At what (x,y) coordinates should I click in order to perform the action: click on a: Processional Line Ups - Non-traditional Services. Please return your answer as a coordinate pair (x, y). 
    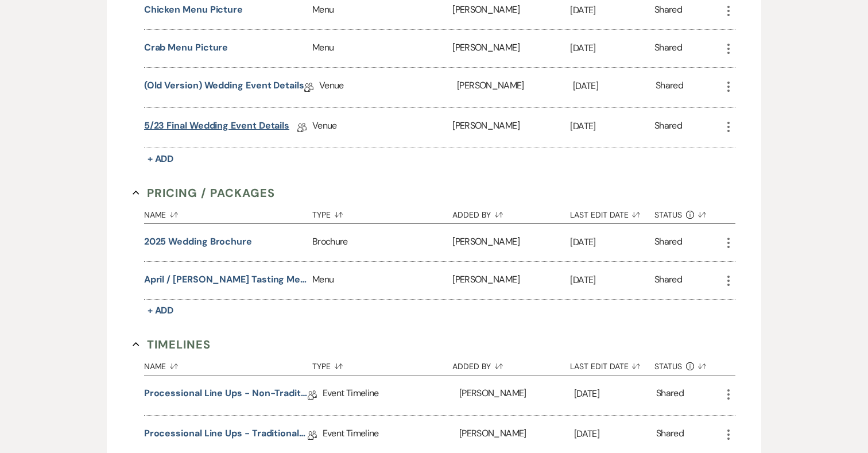
    Looking at the image, I should click on (226, 395).